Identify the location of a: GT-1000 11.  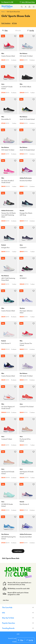
(27, 278).